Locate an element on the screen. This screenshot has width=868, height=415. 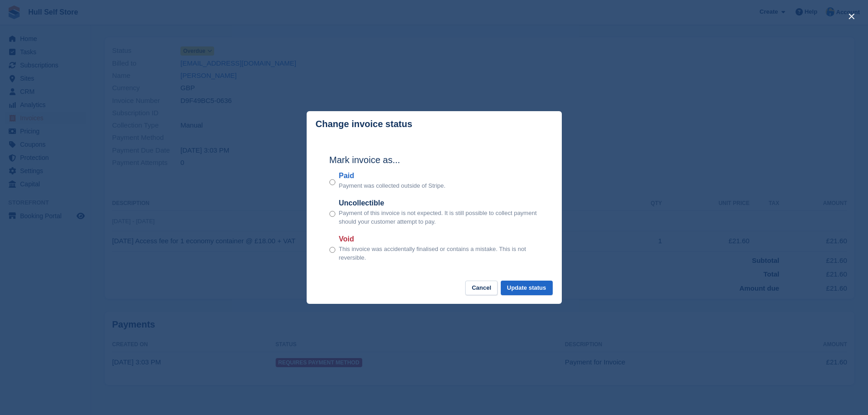
p: Change invoice status is located at coordinates (364, 124).